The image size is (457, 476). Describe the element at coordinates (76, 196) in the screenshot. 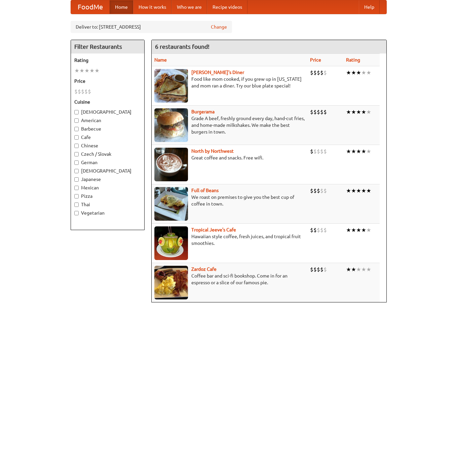

I see `input: Pizza` at that location.